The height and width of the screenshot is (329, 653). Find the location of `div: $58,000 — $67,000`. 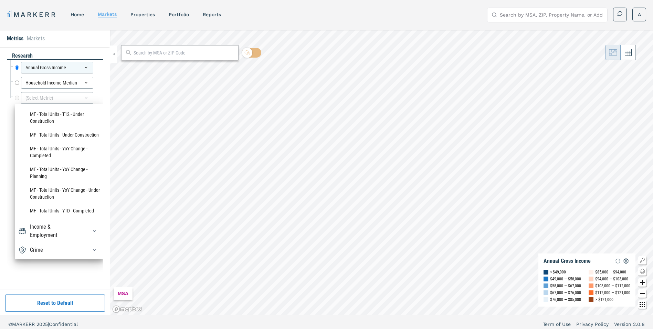

div: $58,000 — $67,000 is located at coordinates (566, 286).